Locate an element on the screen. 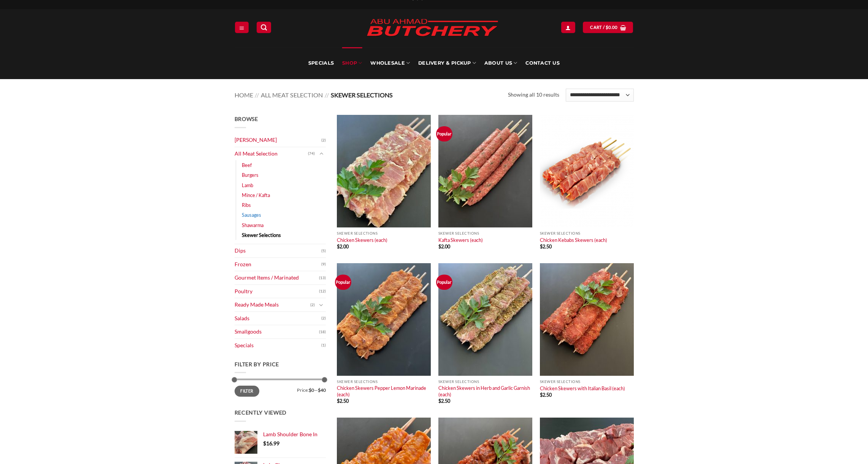  span: Browse is located at coordinates (246, 119).